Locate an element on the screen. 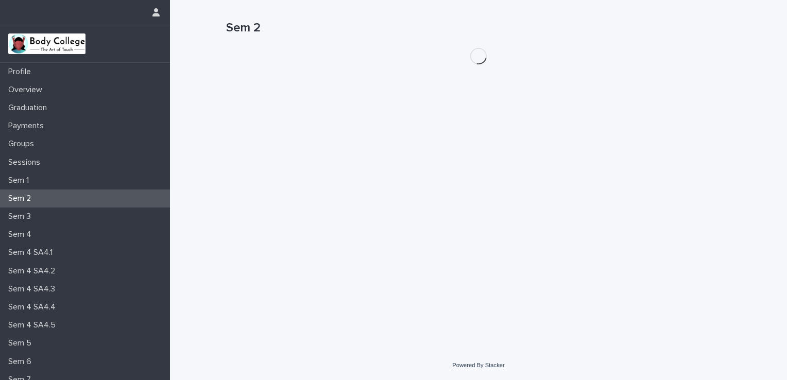 The width and height of the screenshot is (787, 380). p: Sem 4 SA4.5 is located at coordinates (34, 325).